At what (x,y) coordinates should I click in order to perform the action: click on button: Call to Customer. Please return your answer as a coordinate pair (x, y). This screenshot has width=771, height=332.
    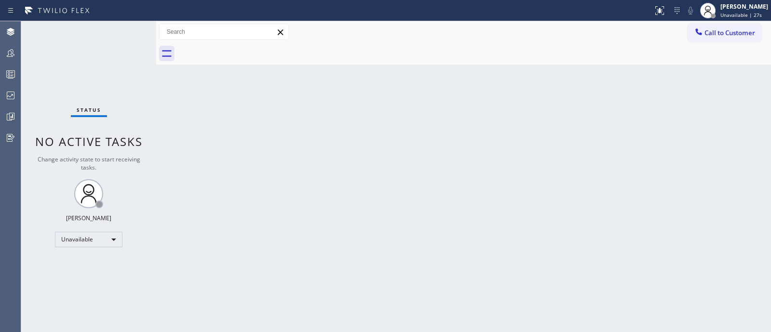
    Looking at the image, I should click on (725, 33).